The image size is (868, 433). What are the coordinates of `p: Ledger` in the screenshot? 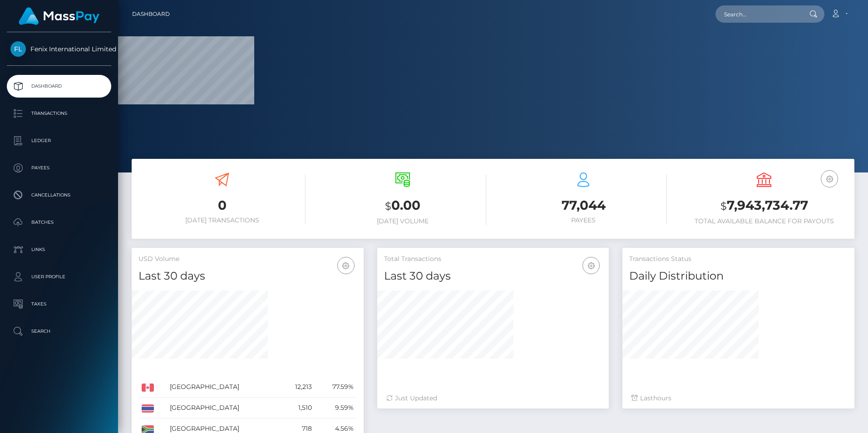 It's located at (59, 141).